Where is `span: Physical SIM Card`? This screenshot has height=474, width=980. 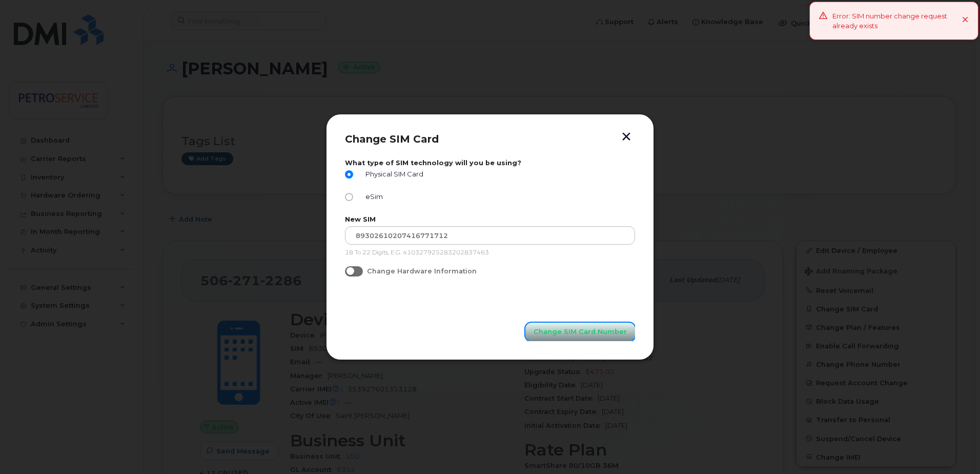
span: Physical SIM Card is located at coordinates (392, 174).